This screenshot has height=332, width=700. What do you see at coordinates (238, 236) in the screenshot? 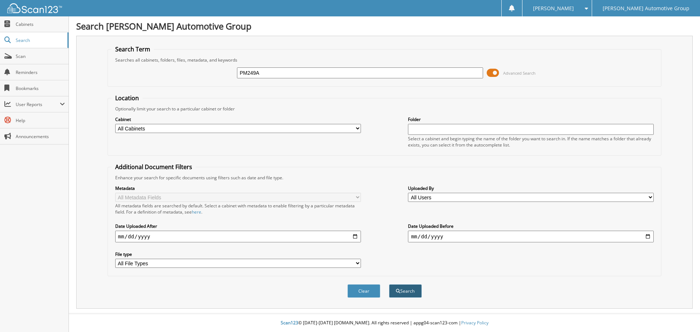
I see `input: start` at bounding box center [238, 236].